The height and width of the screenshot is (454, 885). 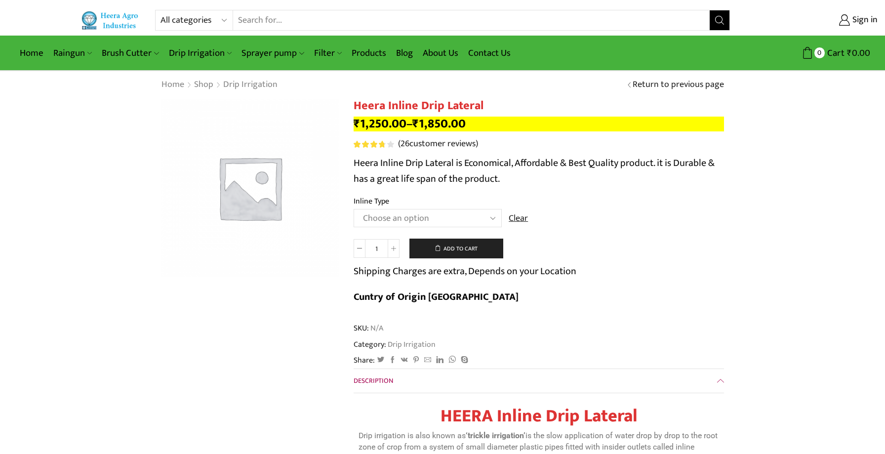 What do you see at coordinates (250, 188) in the screenshot?
I see `img: Placeholder` at bounding box center [250, 188].